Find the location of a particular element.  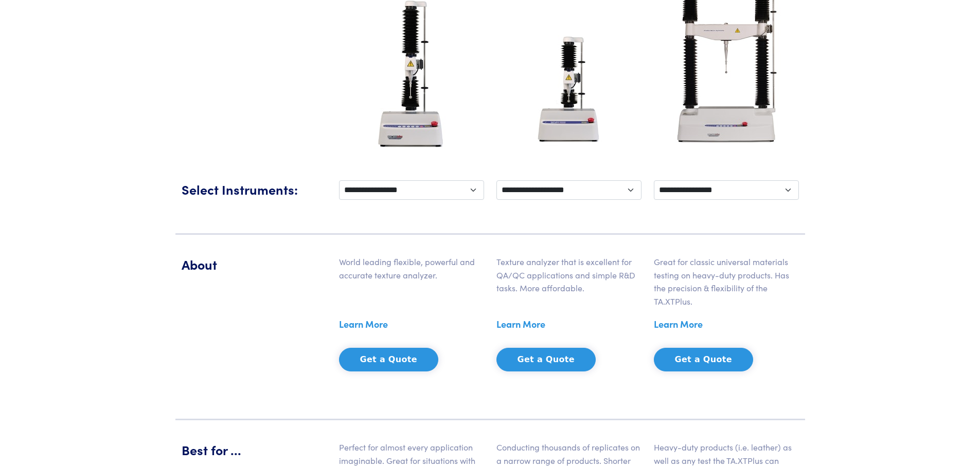

p: World leading flexible, powerful and accurate texture analyzer. is located at coordinates (412, 269).